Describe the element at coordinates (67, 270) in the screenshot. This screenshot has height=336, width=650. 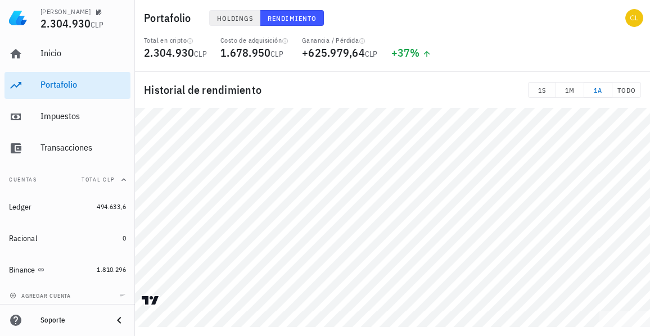
I see `a: Binance 1.810.296` at that location.